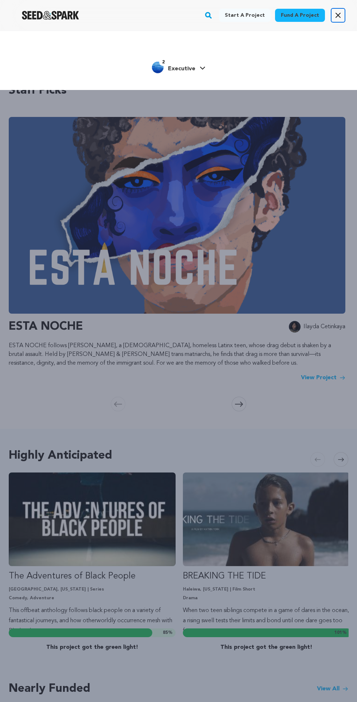  Describe the element at coordinates (181, 69) in the screenshot. I see `span: Executive` at that location.